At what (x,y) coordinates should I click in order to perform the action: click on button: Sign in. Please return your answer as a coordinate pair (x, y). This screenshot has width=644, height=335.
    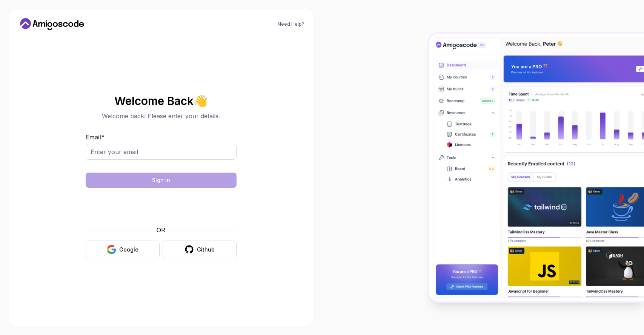
    Looking at the image, I should click on (161, 180).